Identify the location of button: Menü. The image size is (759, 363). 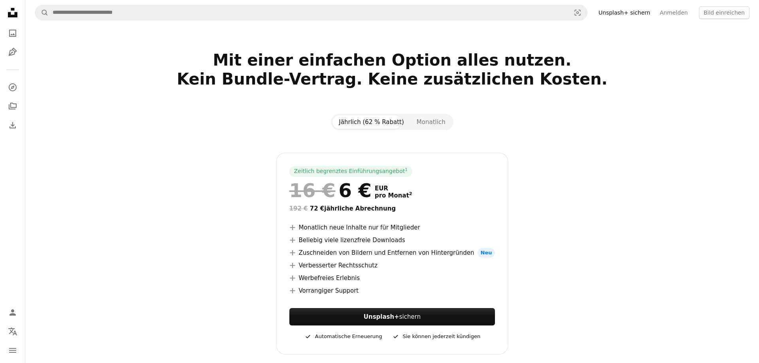
(13, 351).